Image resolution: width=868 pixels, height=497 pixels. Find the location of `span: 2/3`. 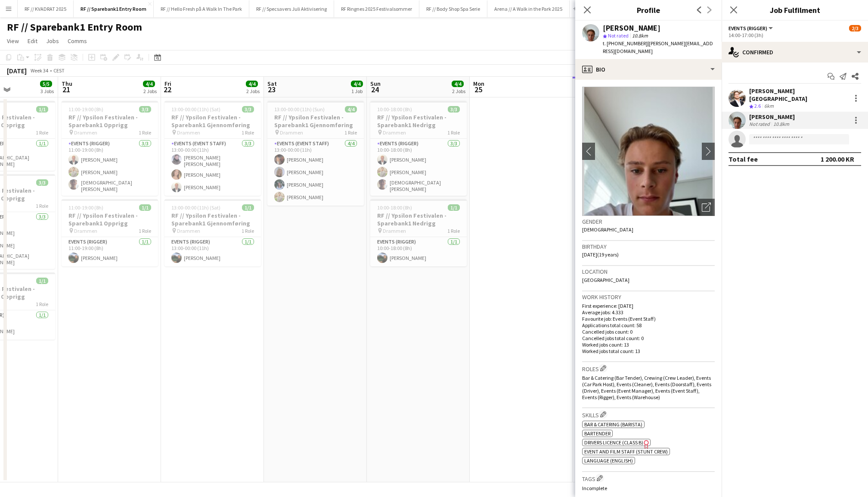

span: 2/3 is located at coordinates (856, 28).